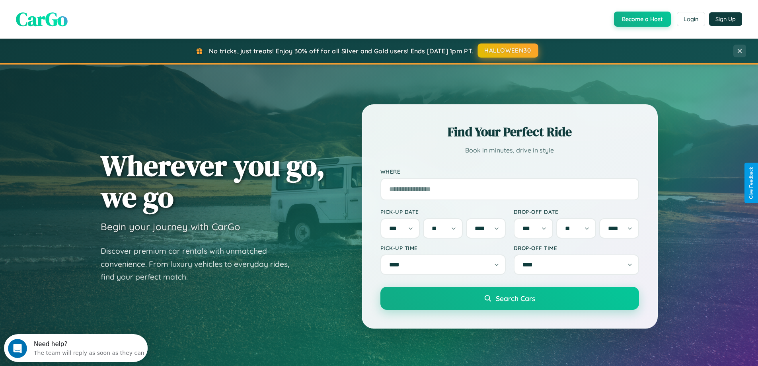 The image size is (758, 366). What do you see at coordinates (510, 298) in the screenshot?
I see `button: Search Cars` at bounding box center [510, 298].